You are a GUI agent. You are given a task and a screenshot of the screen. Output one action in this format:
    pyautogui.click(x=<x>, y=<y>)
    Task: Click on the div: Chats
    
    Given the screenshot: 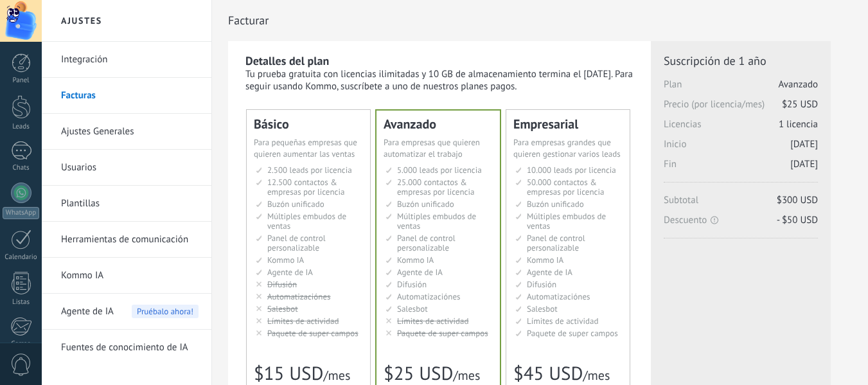 What is the action you would take?
    pyautogui.click(x=21, y=168)
    